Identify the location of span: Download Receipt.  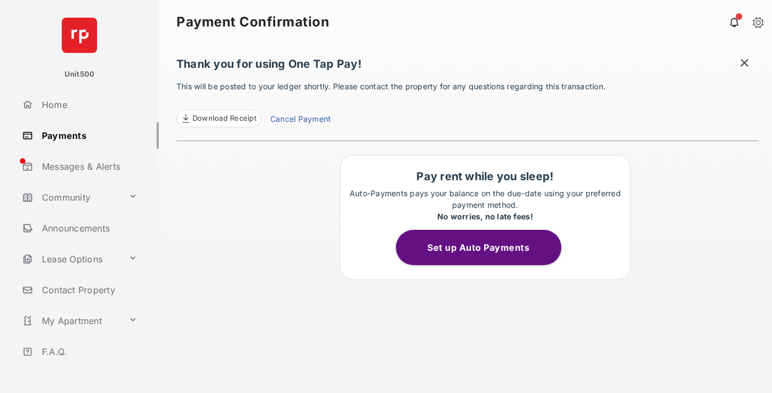
(225, 119).